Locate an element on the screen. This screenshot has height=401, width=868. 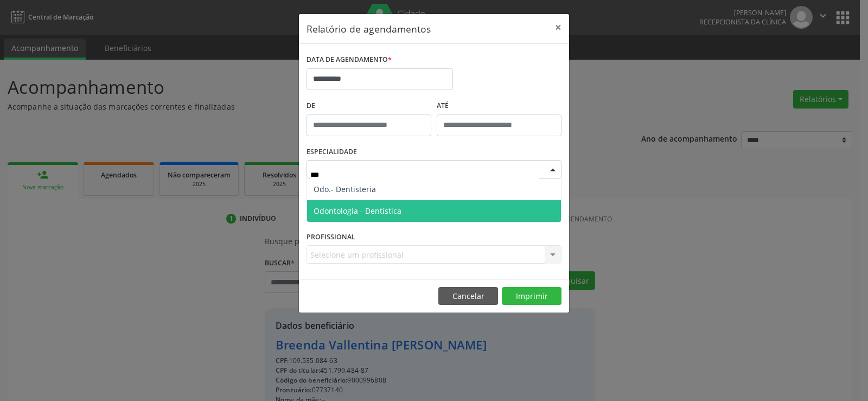
label: ESPECIALIDADE is located at coordinates (331, 152).